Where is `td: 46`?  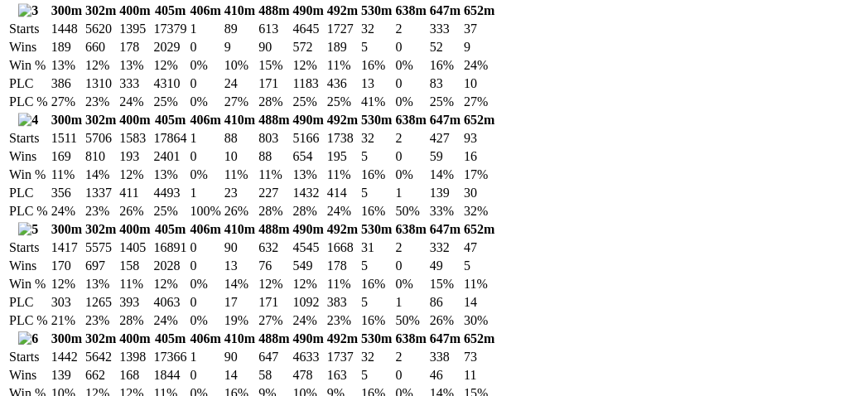
td: 46 is located at coordinates (445, 375).